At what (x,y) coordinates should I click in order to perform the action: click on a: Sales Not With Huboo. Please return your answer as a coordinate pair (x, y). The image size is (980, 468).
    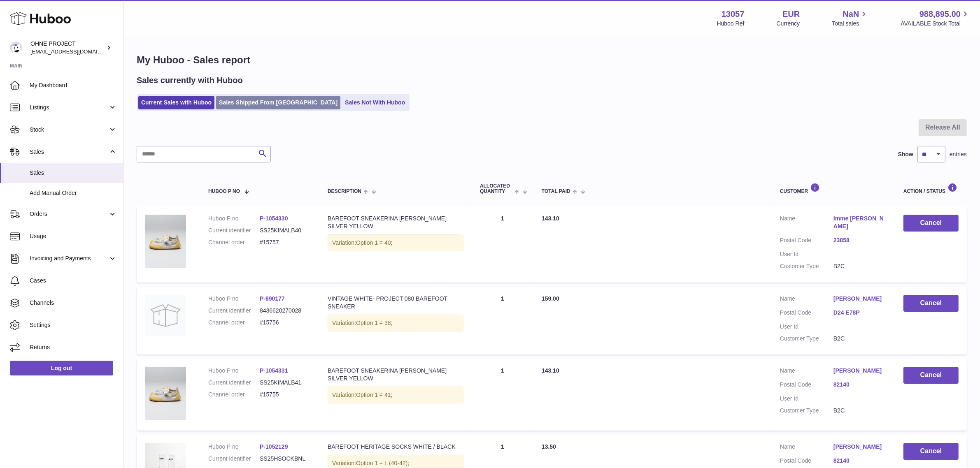
    Looking at the image, I should click on (375, 102).